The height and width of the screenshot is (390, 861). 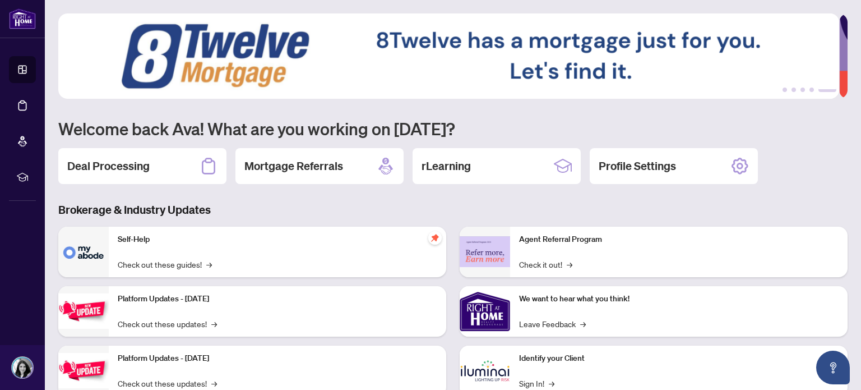 What do you see at coordinates (108, 166) in the screenshot?
I see `h2: Deal Processing` at bounding box center [108, 166].